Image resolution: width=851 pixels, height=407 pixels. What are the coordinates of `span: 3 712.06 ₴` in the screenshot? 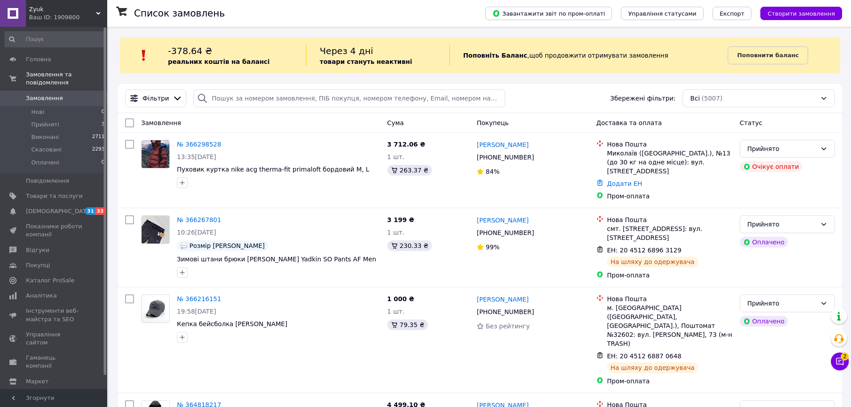 It's located at (407, 144).